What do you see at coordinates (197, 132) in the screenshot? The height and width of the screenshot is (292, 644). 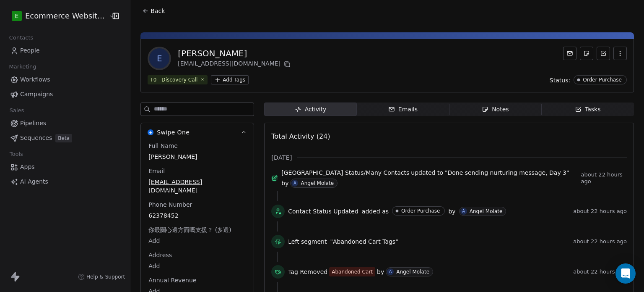 I see `button: Swipe OneSwipe One` at bounding box center [197, 132].